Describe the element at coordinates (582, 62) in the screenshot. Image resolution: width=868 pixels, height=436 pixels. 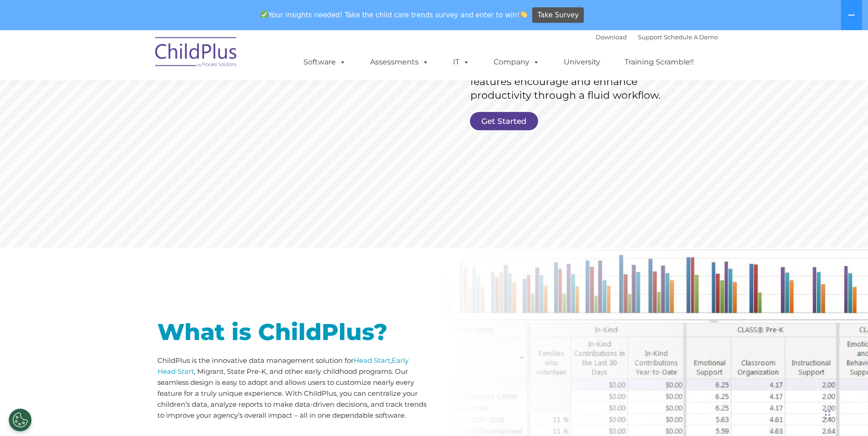
I see `a: University` at that location.